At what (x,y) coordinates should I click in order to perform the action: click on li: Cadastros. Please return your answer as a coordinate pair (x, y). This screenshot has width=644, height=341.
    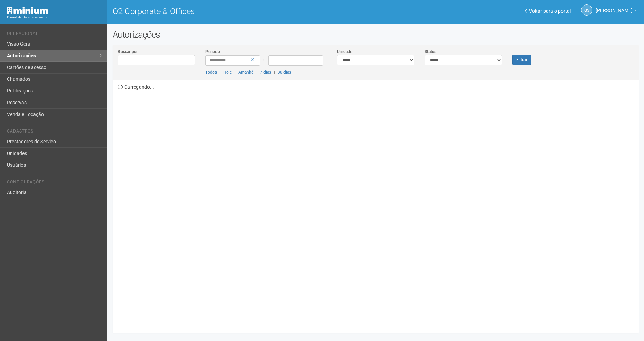
    Looking at the image, I should click on (55, 132).